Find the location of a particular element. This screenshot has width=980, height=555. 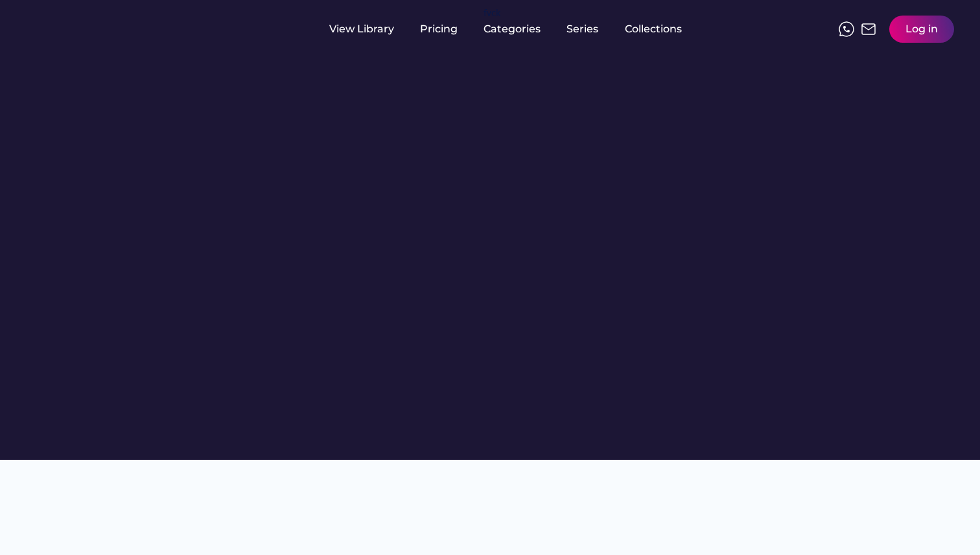

div: Pricing is located at coordinates (439, 29).